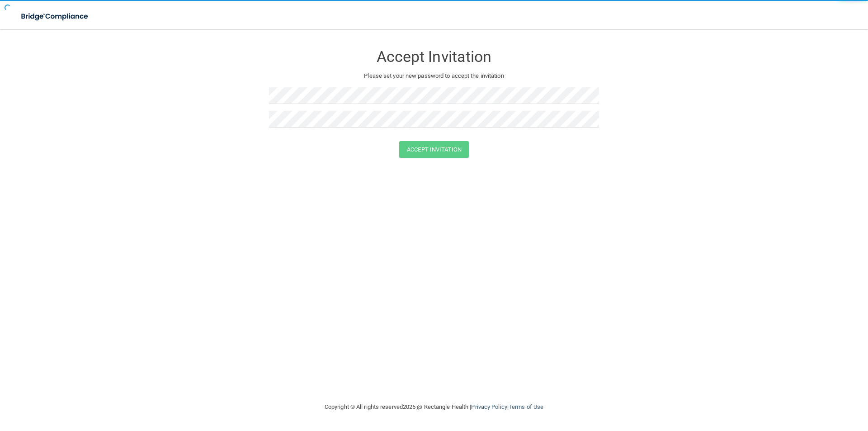  Describe the element at coordinates (434, 56) in the screenshot. I see `h3: Accept Invitation` at that location.